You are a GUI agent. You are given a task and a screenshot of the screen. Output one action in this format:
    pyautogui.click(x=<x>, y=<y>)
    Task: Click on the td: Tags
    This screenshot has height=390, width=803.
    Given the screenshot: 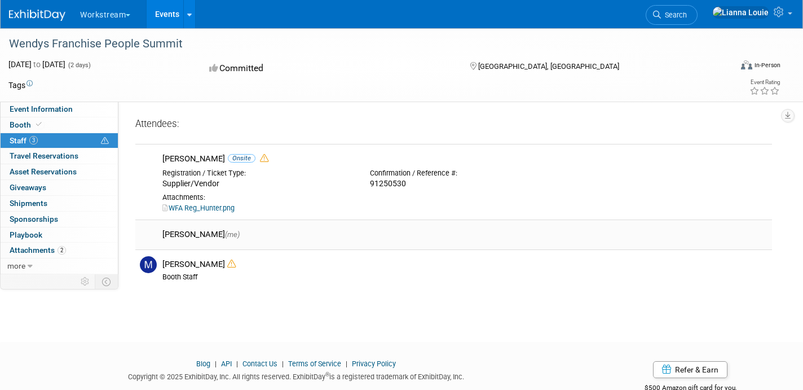 What is the action you would take?
    pyautogui.click(x=20, y=85)
    